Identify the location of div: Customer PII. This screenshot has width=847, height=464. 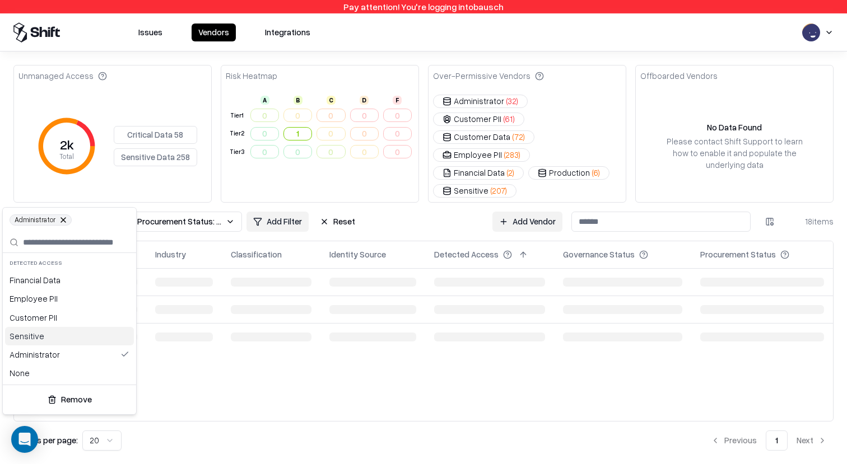
(69, 318).